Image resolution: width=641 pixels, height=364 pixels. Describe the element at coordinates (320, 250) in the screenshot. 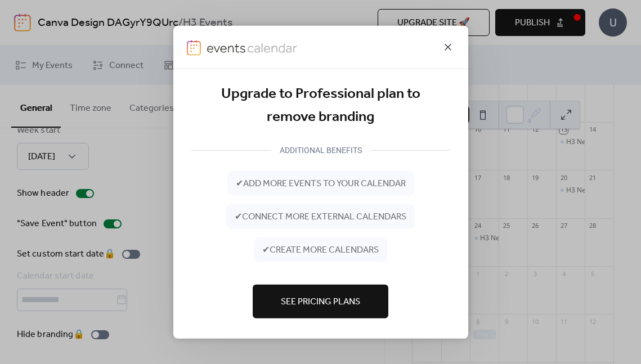

I see `span: ✔ create more calendars` at that location.